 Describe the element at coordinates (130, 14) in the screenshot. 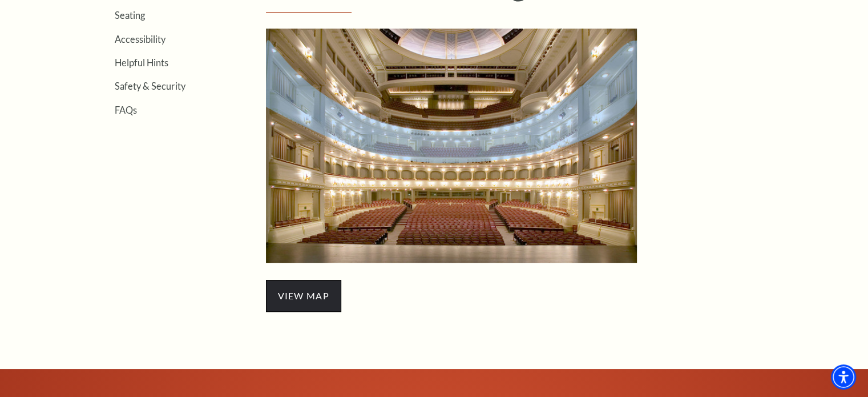

I see `a: Seating` at that location.